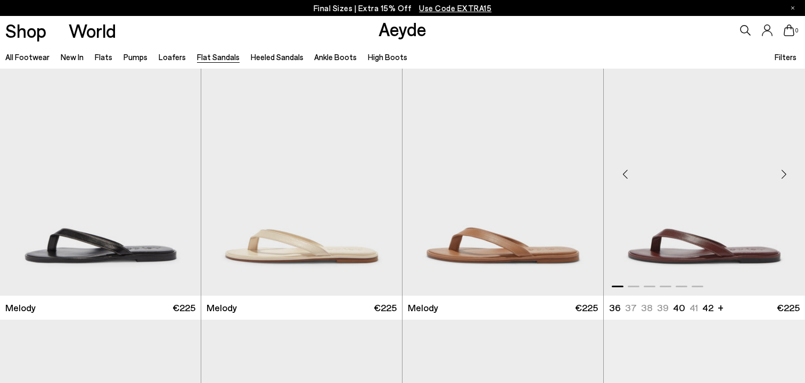 The width and height of the screenshot is (805, 383). What do you see at coordinates (708, 308) in the screenshot?
I see `li: 42` at bounding box center [708, 308].